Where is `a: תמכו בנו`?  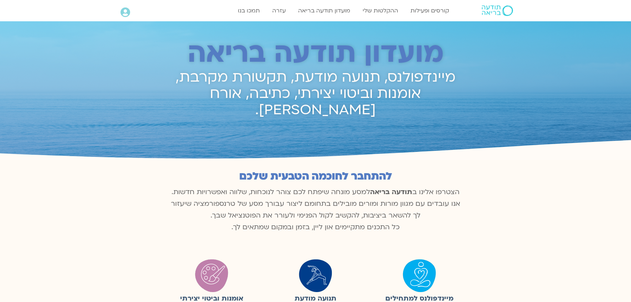 a: תמכו בנו is located at coordinates (249, 11).